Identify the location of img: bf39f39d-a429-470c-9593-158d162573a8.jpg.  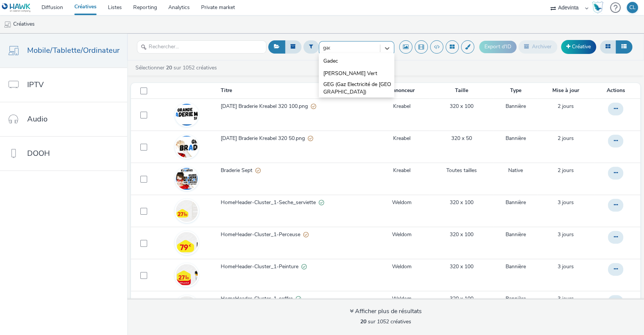
(187, 275).